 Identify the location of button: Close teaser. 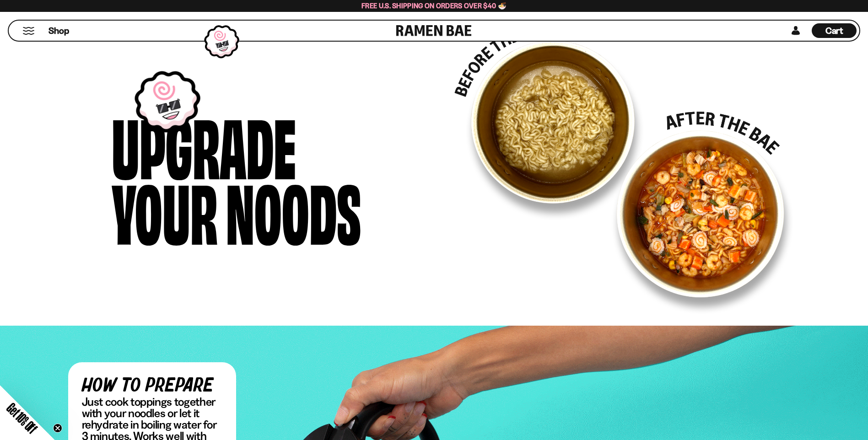
(58, 428).